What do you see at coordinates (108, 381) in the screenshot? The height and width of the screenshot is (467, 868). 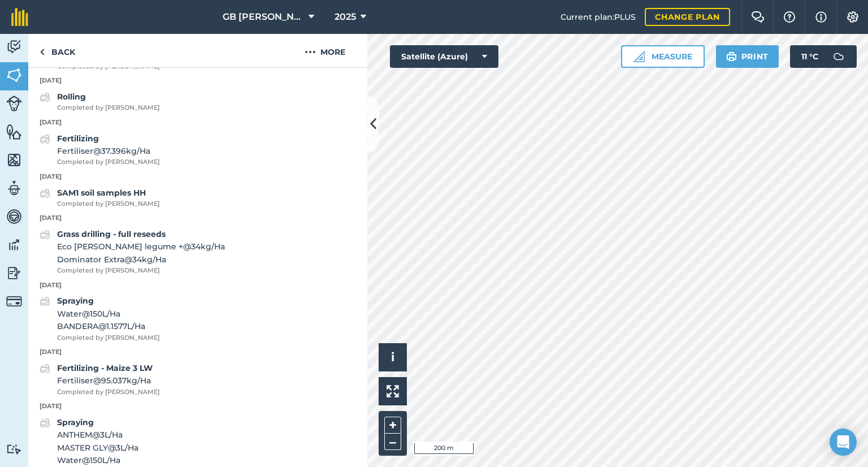 I see `span: Fertiliser @ 95.037 kg / Ha` at bounding box center [108, 381].